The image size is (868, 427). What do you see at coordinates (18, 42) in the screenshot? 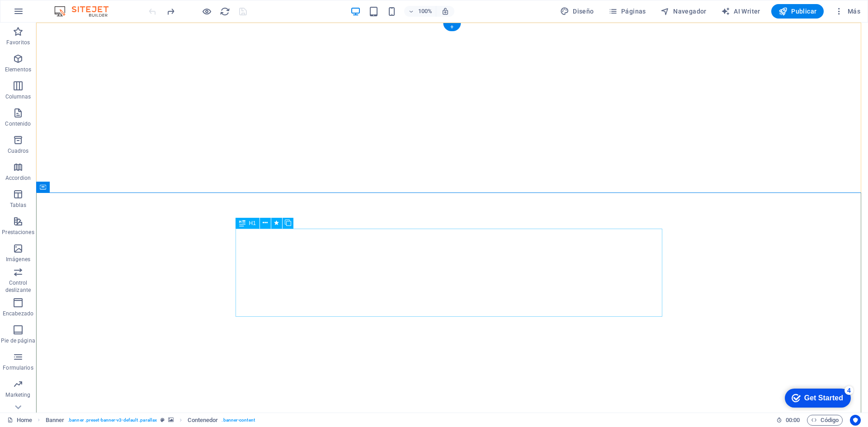
I see `p: Favoritos` at bounding box center [18, 42].